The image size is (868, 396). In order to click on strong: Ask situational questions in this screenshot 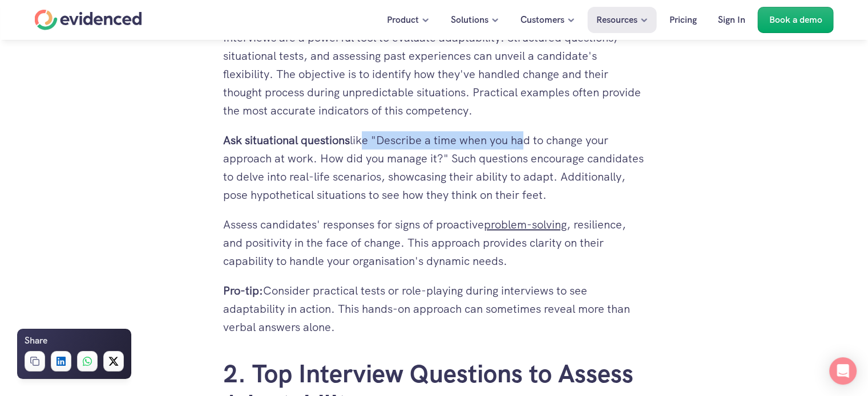, I will do `click(286, 141)`.